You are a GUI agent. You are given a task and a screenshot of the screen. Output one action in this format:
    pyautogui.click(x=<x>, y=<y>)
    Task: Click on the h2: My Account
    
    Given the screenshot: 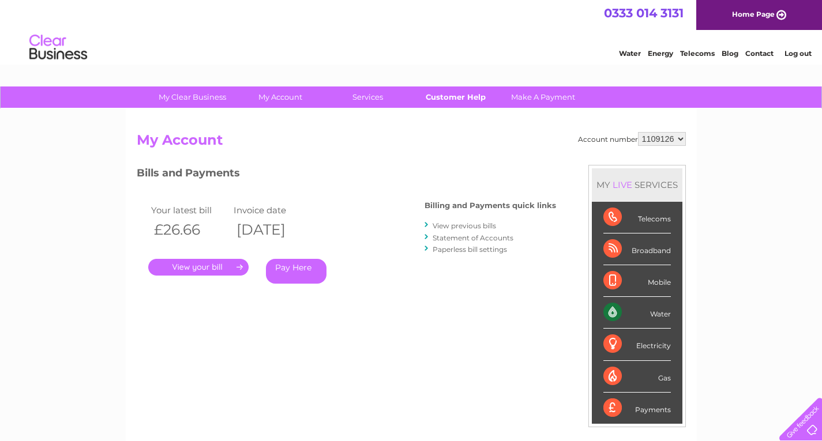 What is the action you would take?
    pyautogui.click(x=411, y=143)
    